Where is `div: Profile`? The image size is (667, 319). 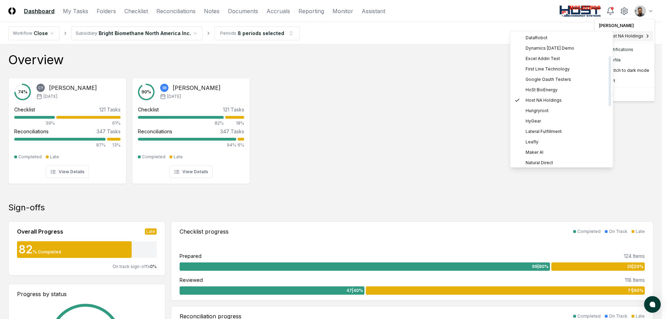 div: Profile is located at coordinates (624, 60).